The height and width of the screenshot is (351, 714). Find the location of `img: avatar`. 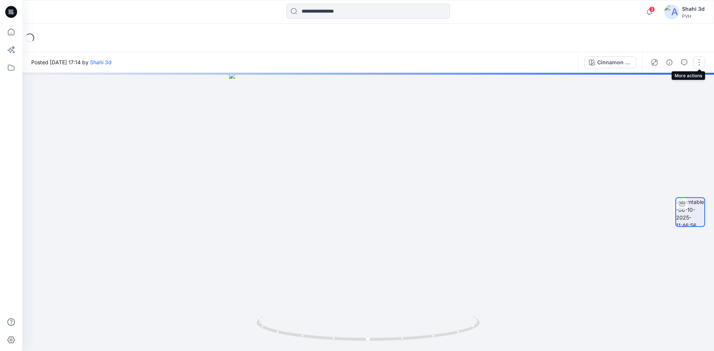

img: avatar is located at coordinates (671, 12).